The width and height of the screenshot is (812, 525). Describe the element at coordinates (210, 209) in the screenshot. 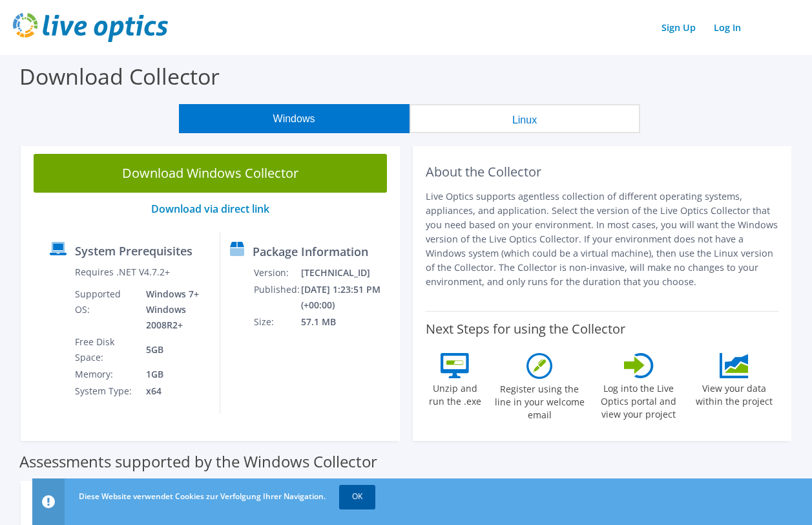

I see `a: Download via direct link` at that location.